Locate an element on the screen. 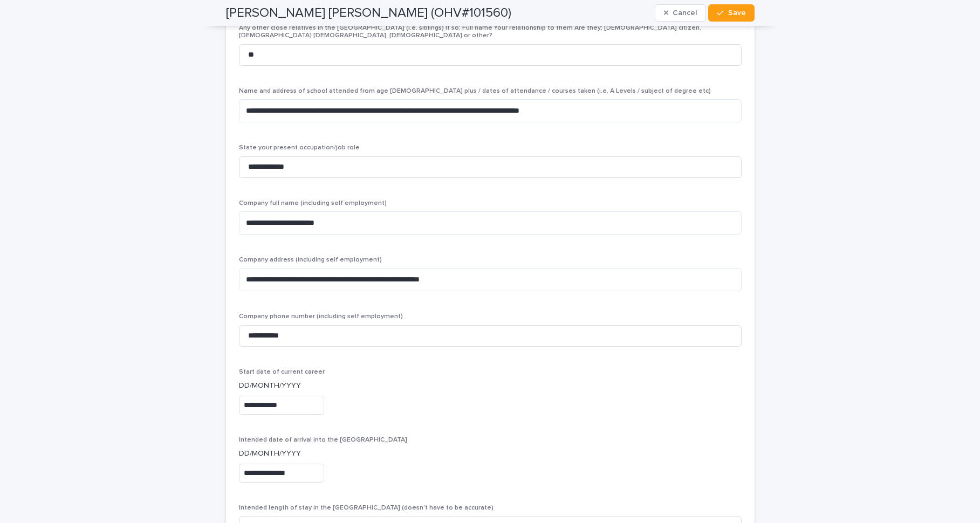  span: Save is located at coordinates (736, 13).